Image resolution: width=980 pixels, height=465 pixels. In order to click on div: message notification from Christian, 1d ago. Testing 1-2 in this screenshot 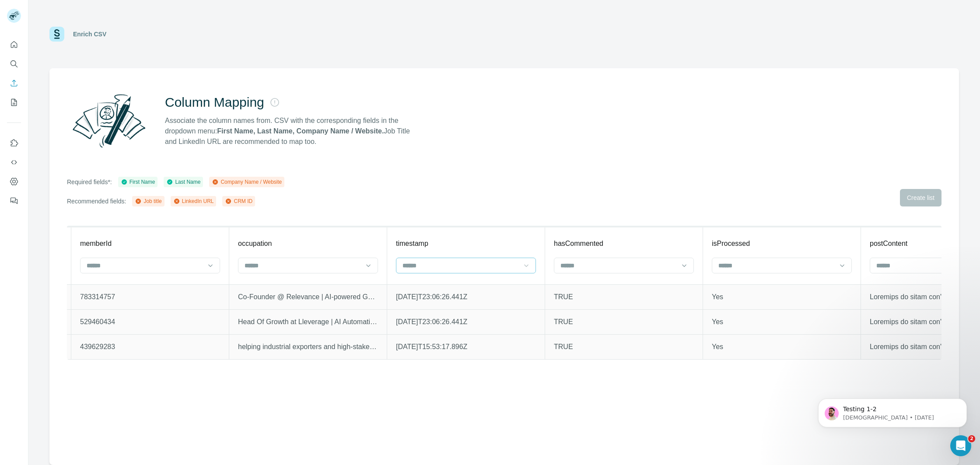, I will do `click(88, 33)`.